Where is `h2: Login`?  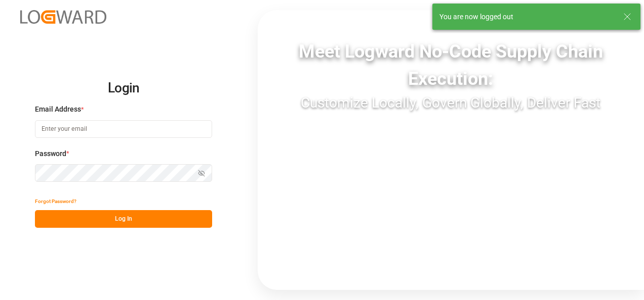 h2: Login is located at coordinates (123, 88).